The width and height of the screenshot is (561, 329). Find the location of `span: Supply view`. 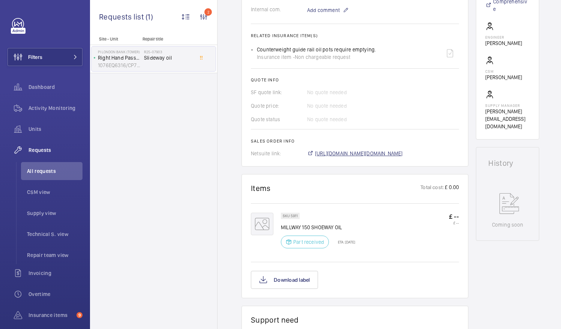

span: Supply view is located at coordinates (55, 213).